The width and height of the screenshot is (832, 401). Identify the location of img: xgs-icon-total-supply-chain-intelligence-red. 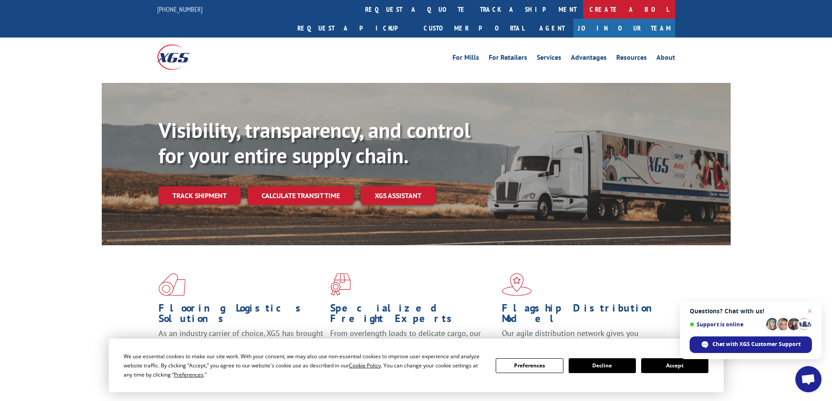
(172, 285).